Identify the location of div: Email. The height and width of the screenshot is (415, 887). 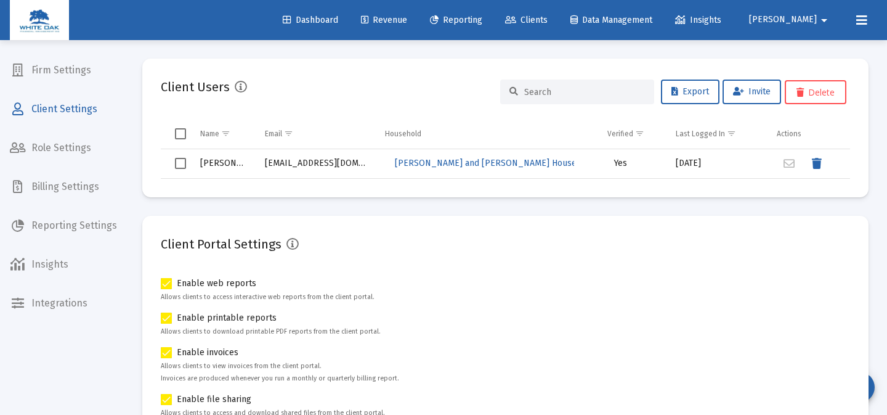
(273, 134).